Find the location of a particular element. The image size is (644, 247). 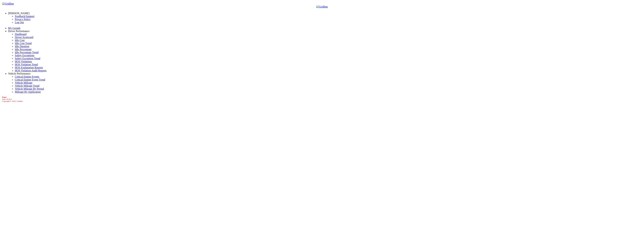

a: Idle Percentage Trend is located at coordinates (27, 52).